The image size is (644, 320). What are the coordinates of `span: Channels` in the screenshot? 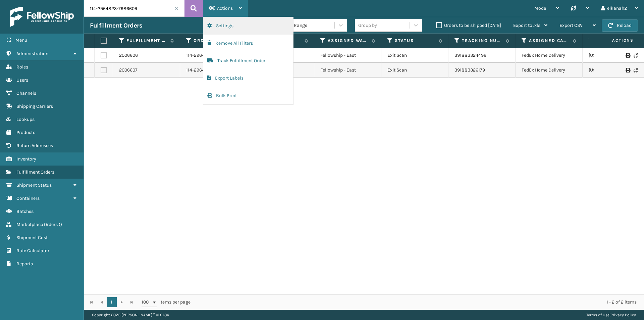 It's located at (26, 93).